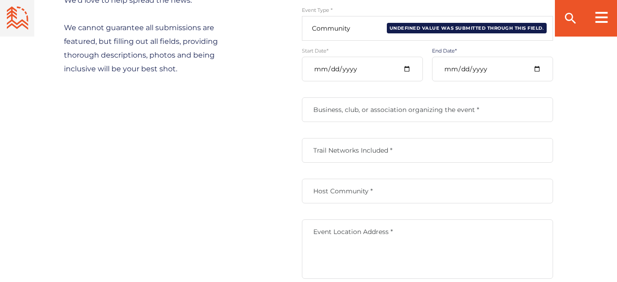 The height and width of the screenshot is (282, 617). What do you see at coordinates (427, 150) in the screenshot?
I see `label: Trail Networks Included *` at bounding box center [427, 150].